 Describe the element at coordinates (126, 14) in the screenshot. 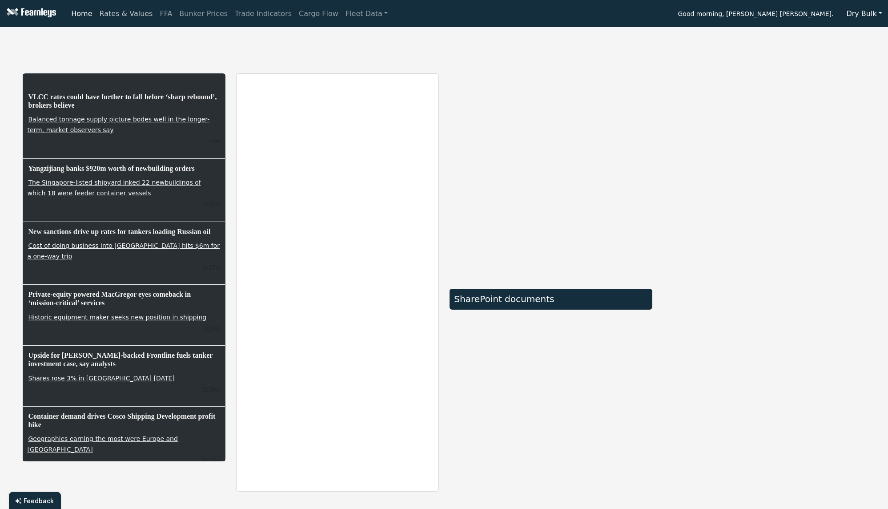

I see `a: Rates & Values` at that location.